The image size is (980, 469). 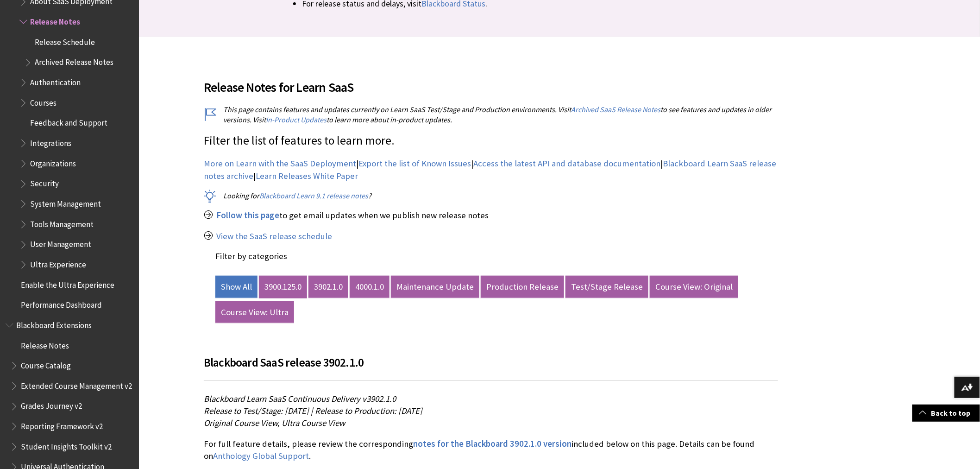 I want to click on span: Blackboard SaaS release 3902.1.0, so click(x=284, y=363).